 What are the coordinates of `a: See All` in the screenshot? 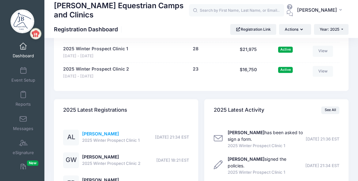 It's located at (330, 110).